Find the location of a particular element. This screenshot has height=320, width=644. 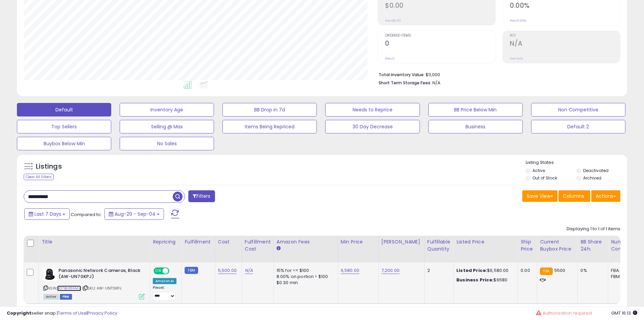

div: Clear All Filters is located at coordinates (38, 177).